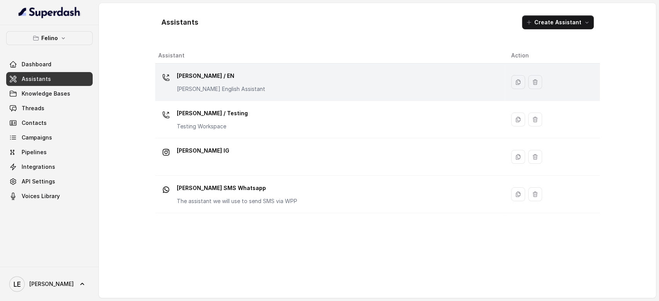  What do you see at coordinates (212, 127) in the screenshot?
I see `p: Testing Workspace` at bounding box center [212, 127].